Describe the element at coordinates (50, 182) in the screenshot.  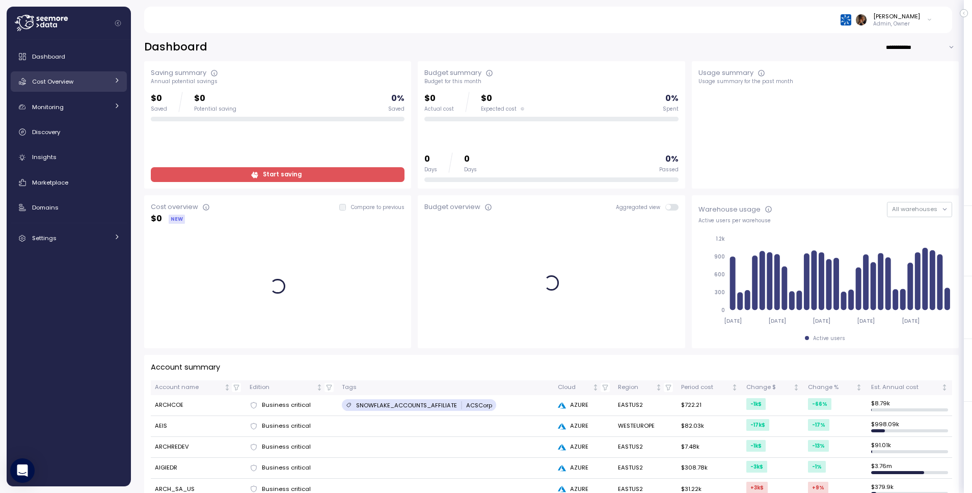
I see `span: Marketplace` at that location.